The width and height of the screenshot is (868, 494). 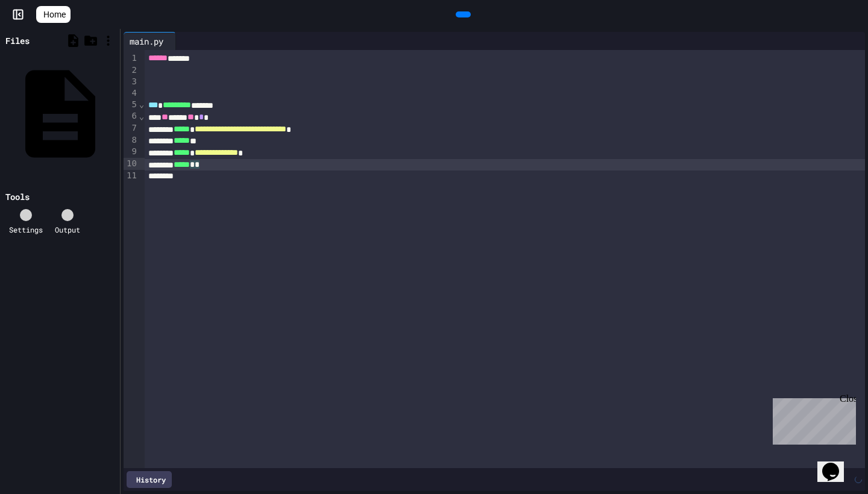 I want to click on div: Files, so click(x=17, y=41).